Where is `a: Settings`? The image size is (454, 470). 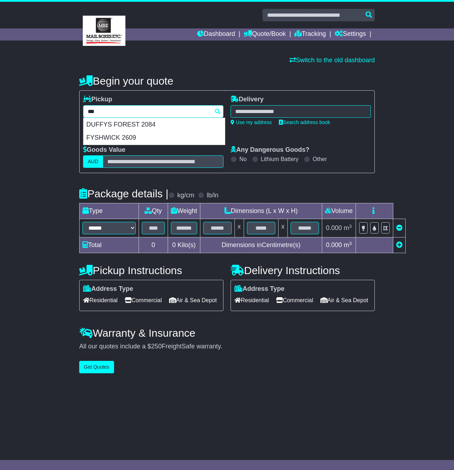 a: Settings is located at coordinates (351, 34).